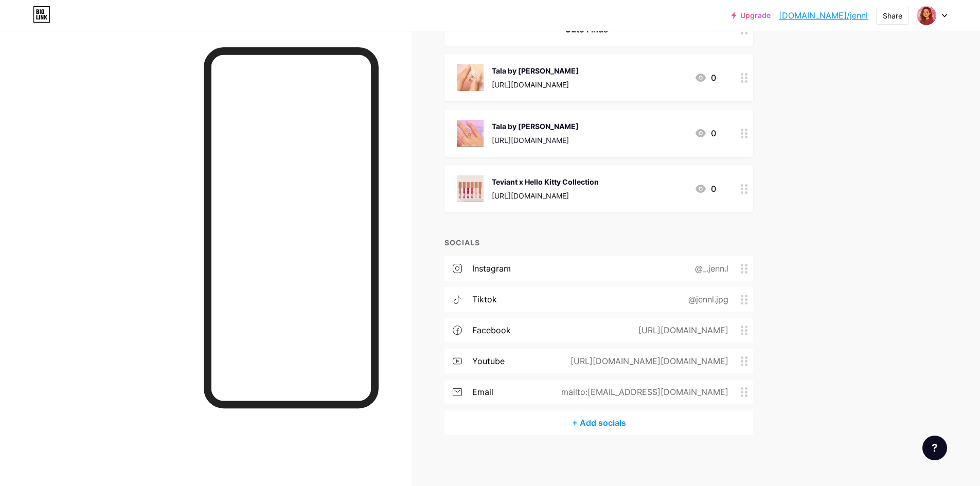  What do you see at coordinates (927, 15) in the screenshot?
I see `img: jennl` at bounding box center [927, 15].